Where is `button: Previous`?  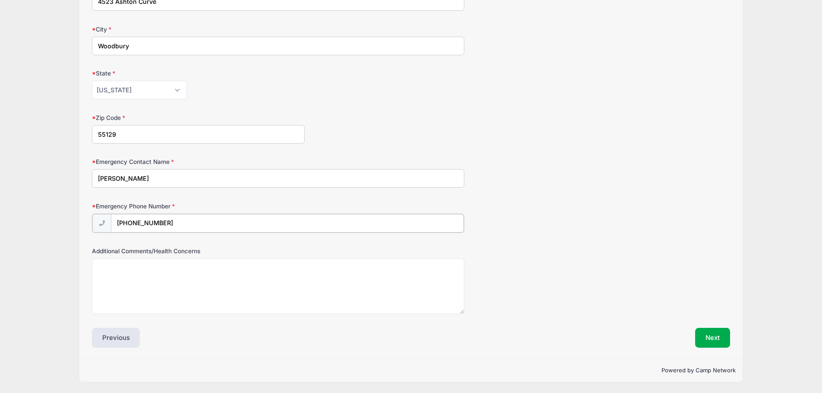
button: Previous is located at coordinates (116, 338).